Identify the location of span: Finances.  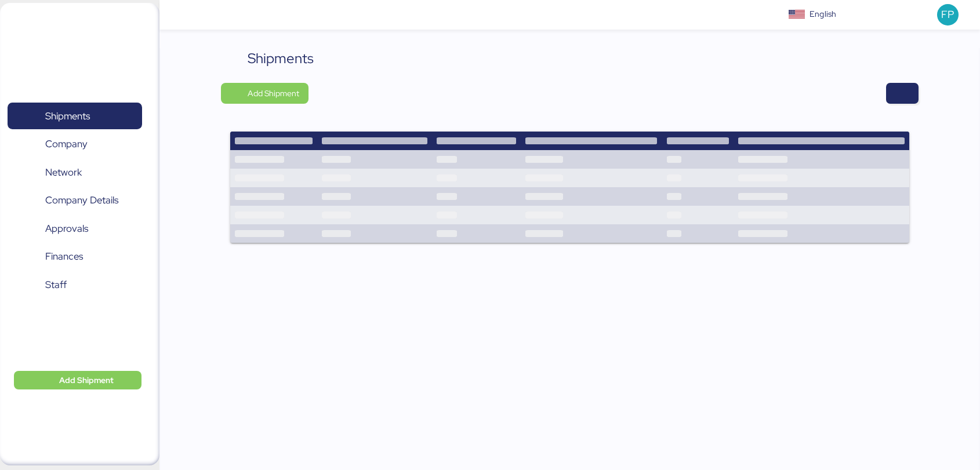
(64, 256).